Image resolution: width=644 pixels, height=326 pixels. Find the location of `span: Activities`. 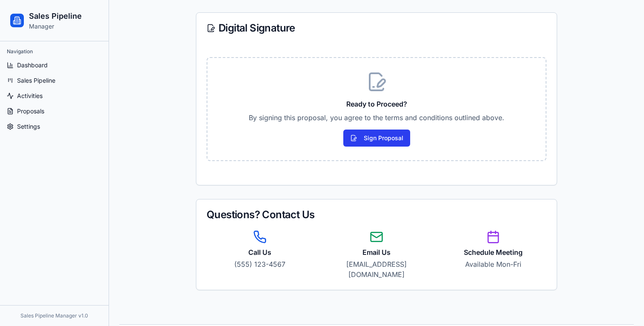

span: Activities is located at coordinates (30, 96).